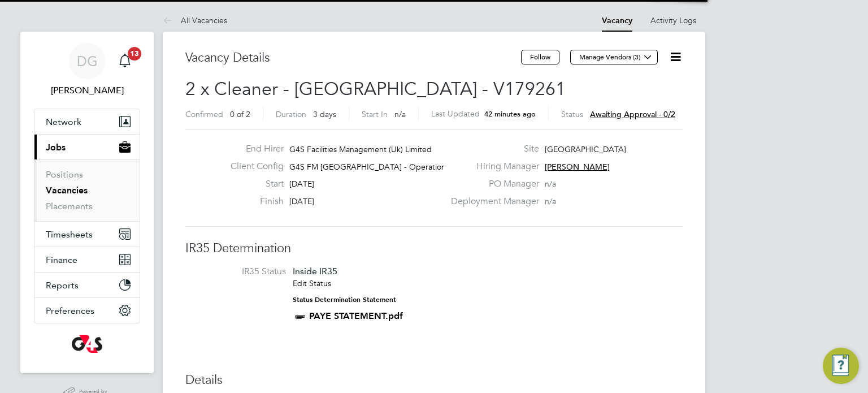 Image resolution: width=868 pixels, height=393 pixels. What do you see at coordinates (492, 184) in the screenshot?
I see `label: PO Manager` at bounding box center [492, 184].